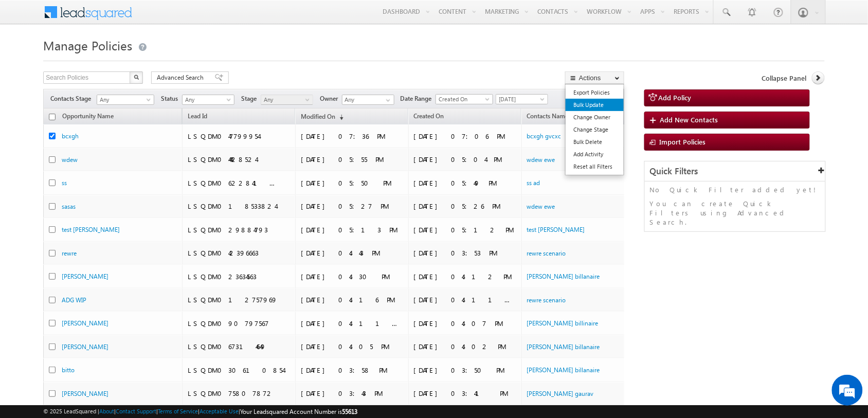 This screenshot has height=418, width=868. Describe the element at coordinates (368, 100) in the screenshot. I see `input: Type to Search` at that location.